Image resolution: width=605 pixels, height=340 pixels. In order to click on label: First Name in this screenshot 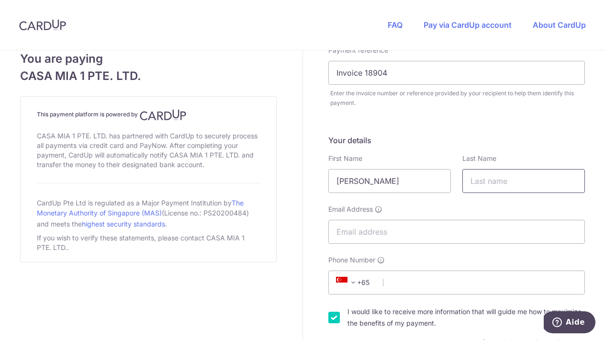, I will do `click(345, 158)`.